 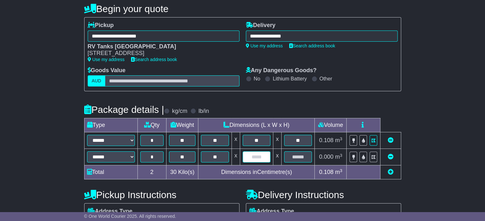 I want to click on label: Any Dangerous Goods?, so click(x=281, y=71).